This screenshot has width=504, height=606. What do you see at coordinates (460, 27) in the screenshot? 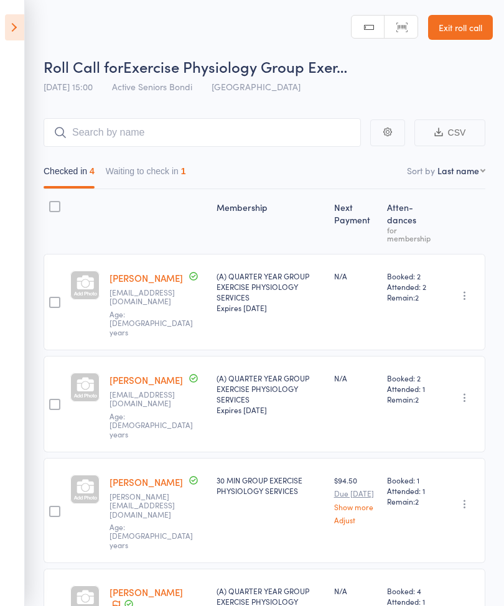
I see `a: Exit roll call` at bounding box center [460, 27].